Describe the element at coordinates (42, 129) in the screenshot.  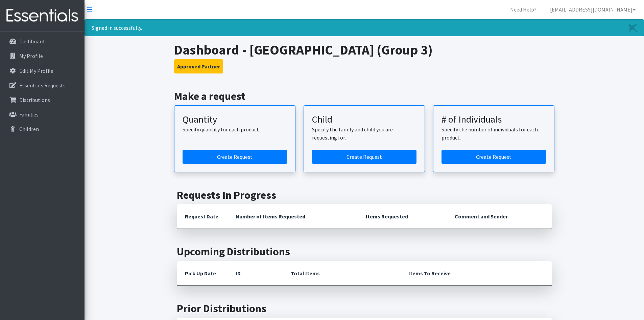
I see `a: Children` at that location.